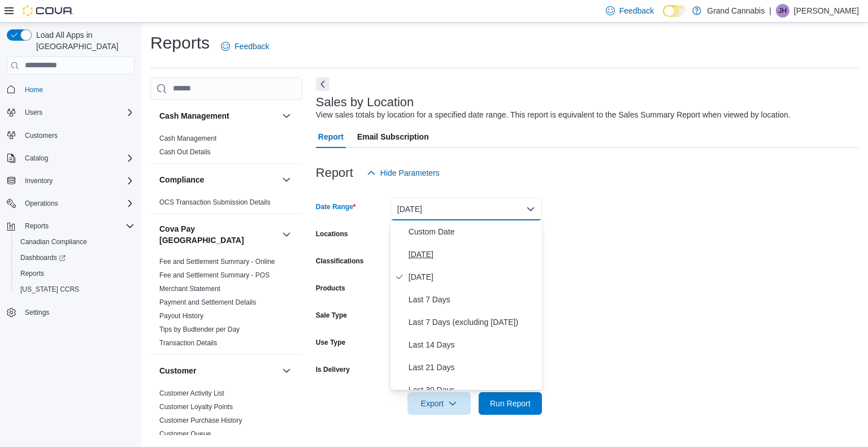 Image resolution: width=868 pixels, height=447 pixels. Describe the element at coordinates (33, 113) in the screenshot. I see `span: Users` at that location.